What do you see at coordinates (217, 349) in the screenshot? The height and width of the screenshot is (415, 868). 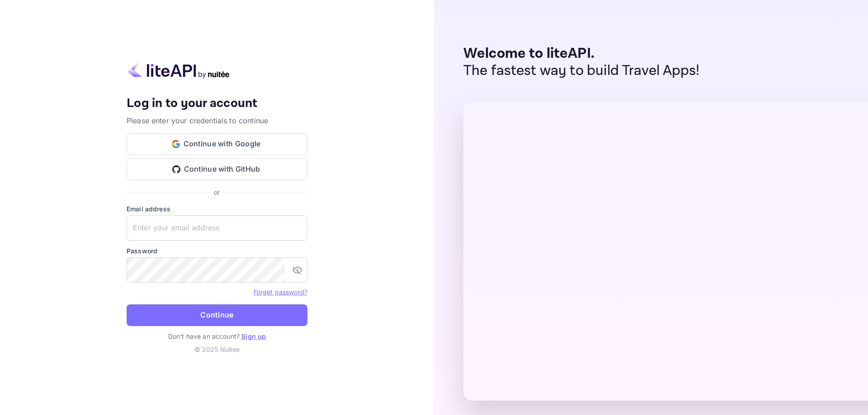 I see `p: © 2025 Nuitee` at bounding box center [217, 349].